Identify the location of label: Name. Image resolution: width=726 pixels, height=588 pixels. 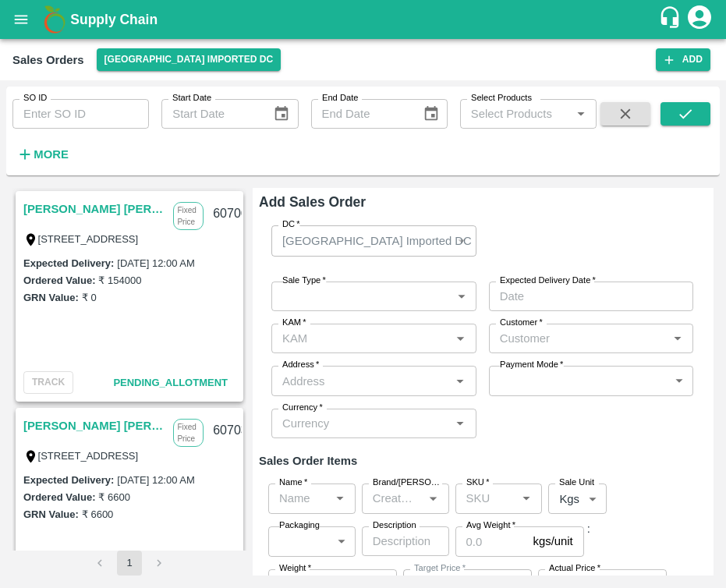
(294, 483).